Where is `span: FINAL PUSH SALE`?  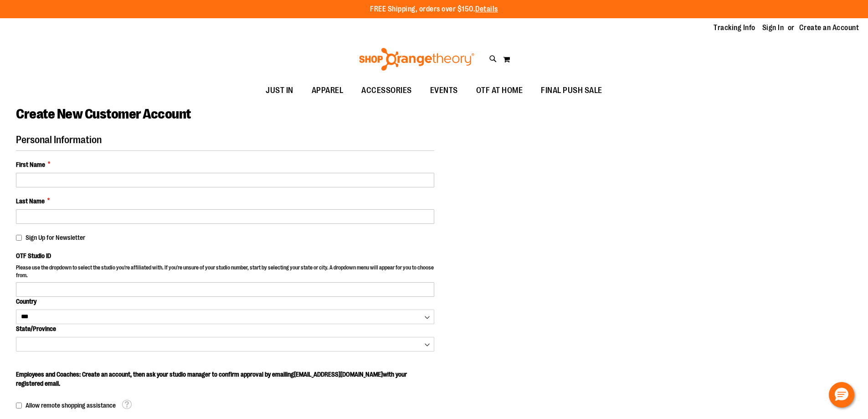 span: FINAL PUSH SALE is located at coordinates (572, 90).